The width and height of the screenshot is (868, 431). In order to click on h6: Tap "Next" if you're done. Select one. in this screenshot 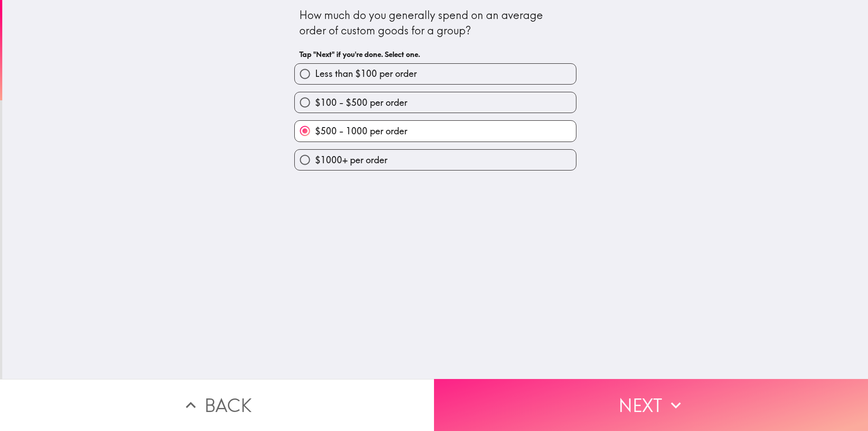, I will do `click(435, 54)`.